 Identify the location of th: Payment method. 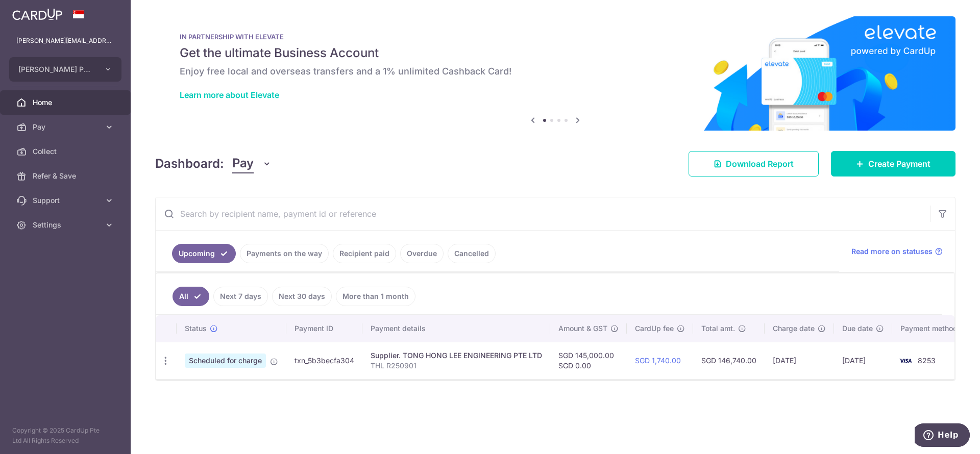
(930, 328).